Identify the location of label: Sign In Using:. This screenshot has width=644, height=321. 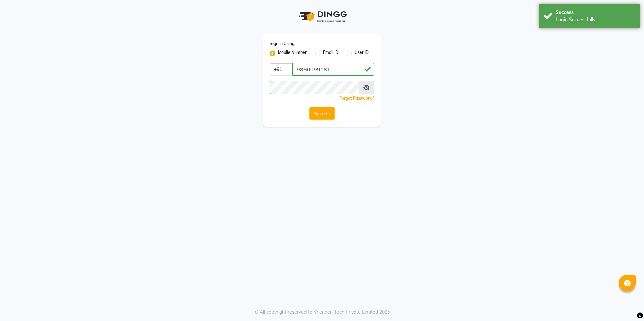
(282, 44).